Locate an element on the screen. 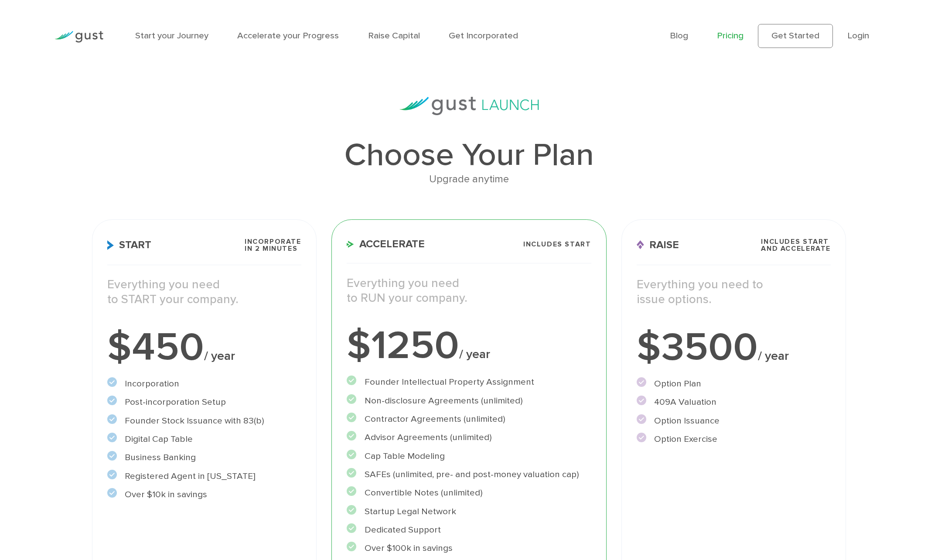  img: Accelerate Icon is located at coordinates (350, 245).